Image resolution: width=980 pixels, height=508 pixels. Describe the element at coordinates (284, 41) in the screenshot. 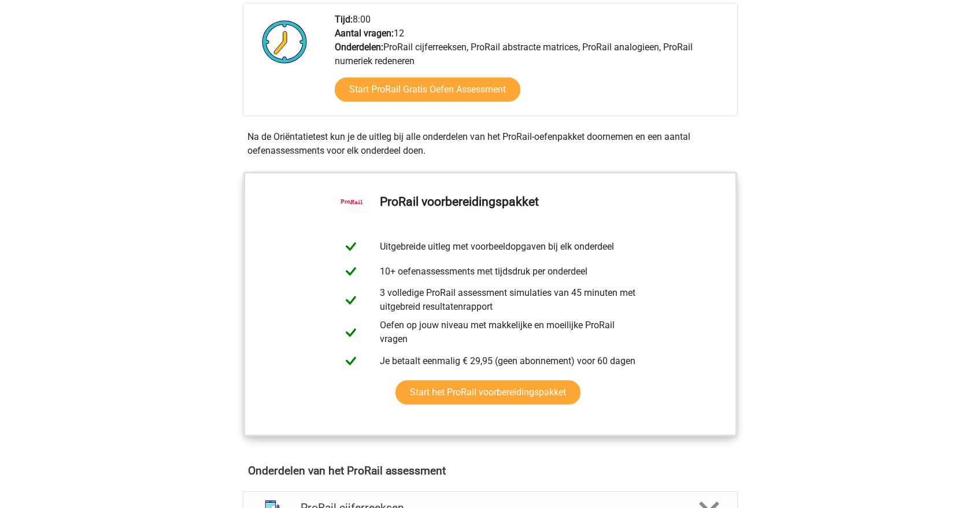

I see `img: Klok` at that location.